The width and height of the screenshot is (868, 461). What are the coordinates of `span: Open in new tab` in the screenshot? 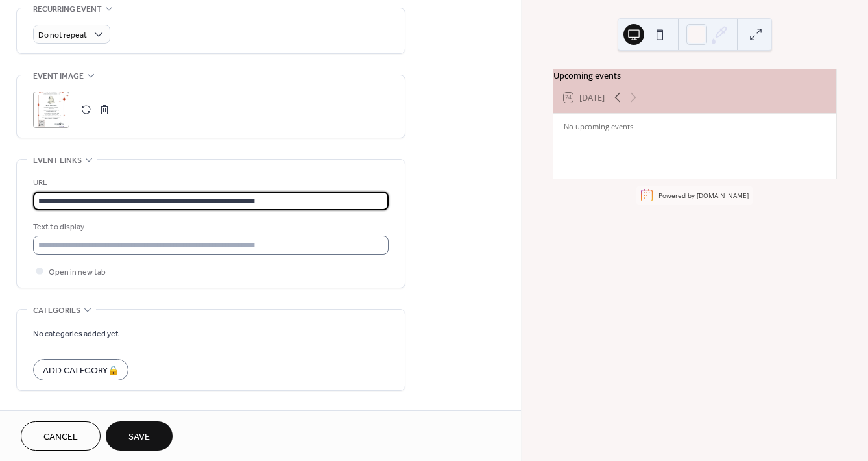 It's located at (77, 272).